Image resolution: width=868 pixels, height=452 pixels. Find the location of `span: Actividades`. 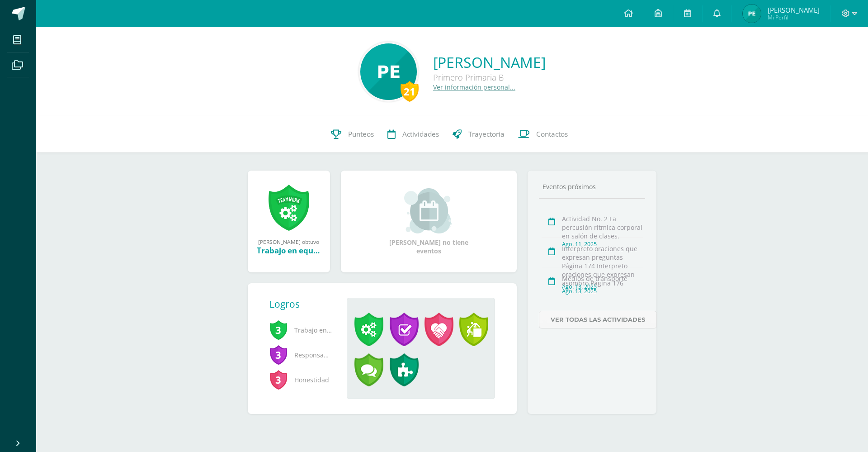

span: Actividades is located at coordinates (420, 134).